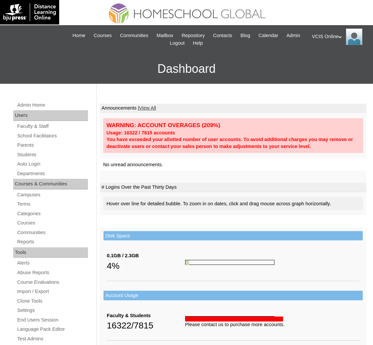 This screenshot has width=373, height=345. I want to click on img: logo-white.png, so click(29, 12).